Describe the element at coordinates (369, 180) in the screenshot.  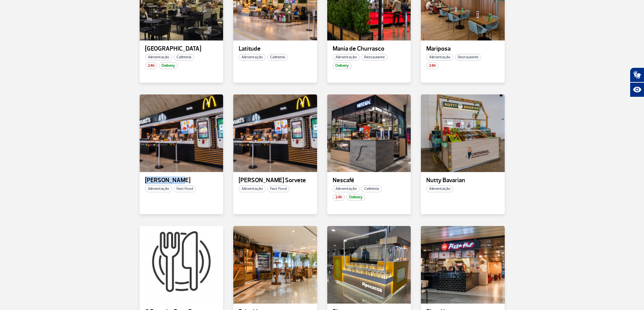
I see `p: Nescafé` at that location.